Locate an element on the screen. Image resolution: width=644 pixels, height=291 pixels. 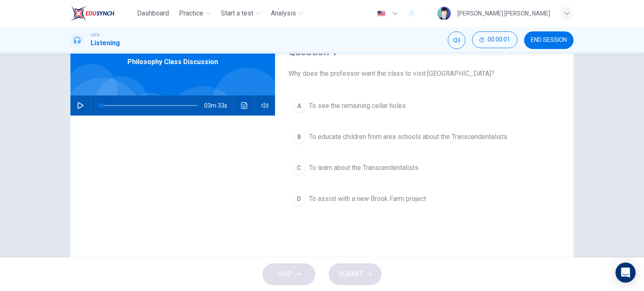
span: Analysis is located at coordinates (283, 13).